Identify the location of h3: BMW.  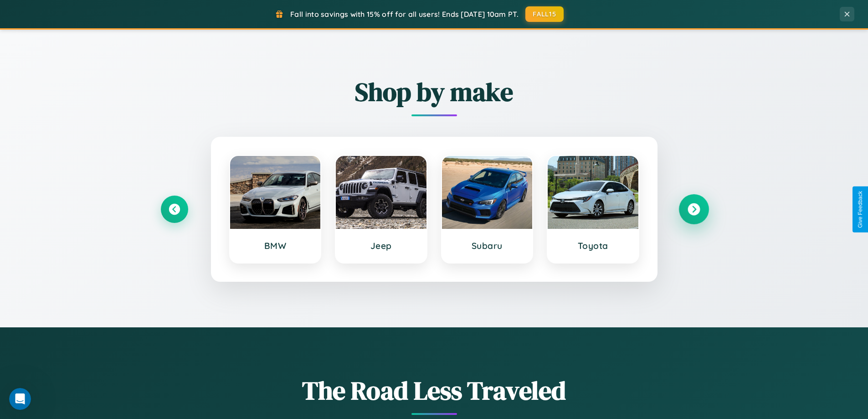
(275, 246).